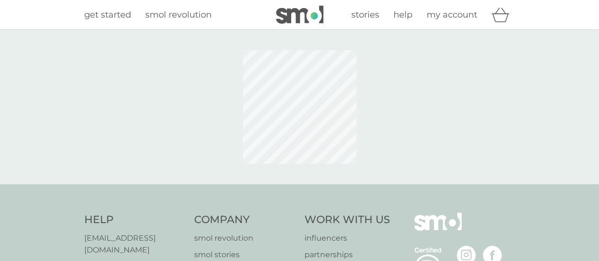 Image resolution: width=599 pixels, height=261 pixels. Describe the element at coordinates (365, 15) in the screenshot. I see `a: stories` at that location.